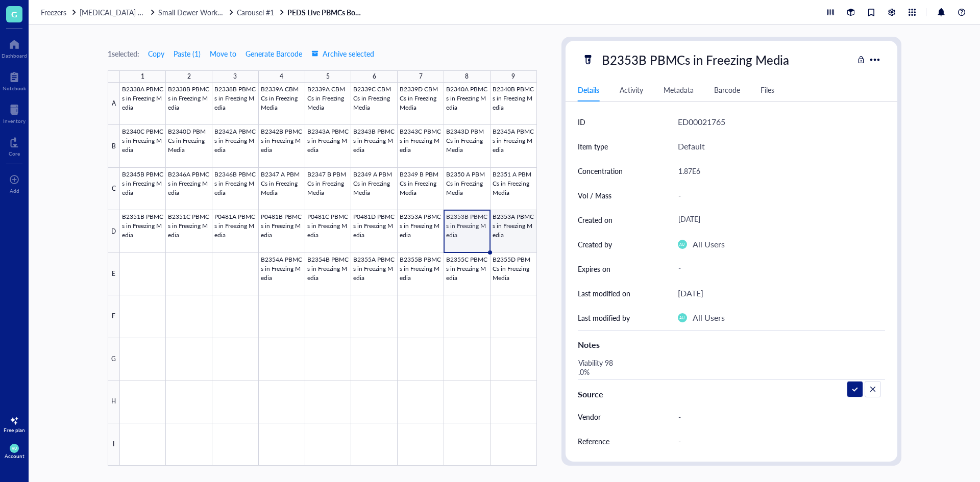 The image size is (980, 482). Describe the element at coordinates (255, 12) in the screenshot. I see `span: Carousel #1` at that location.